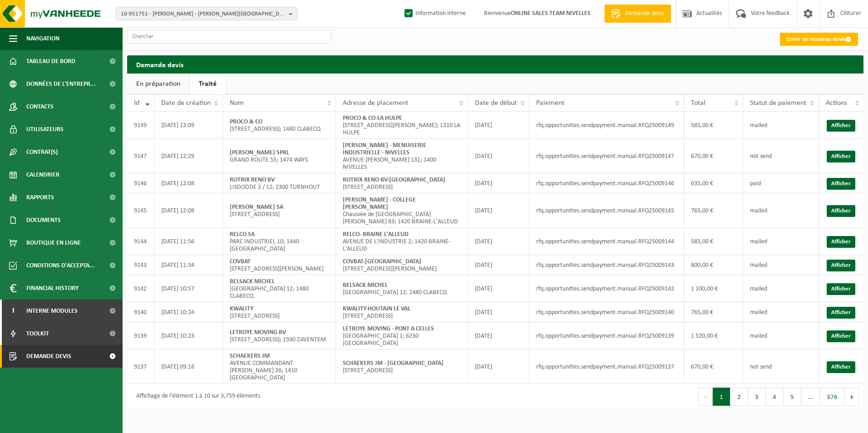 This screenshot has width=868, height=433. Describe the element at coordinates (207, 84) in the screenshot. I see `a: Traité` at that location.